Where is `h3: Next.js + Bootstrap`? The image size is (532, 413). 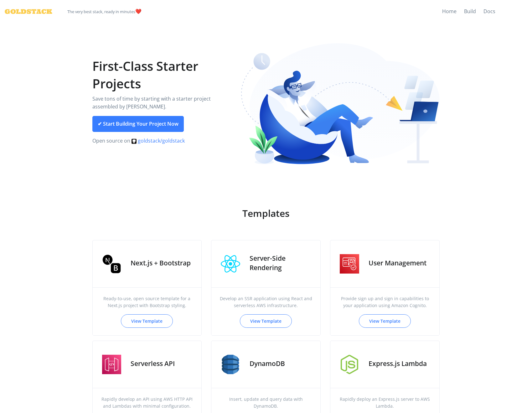
h3: Next.js + Bootstrap is located at coordinates (161, 263).